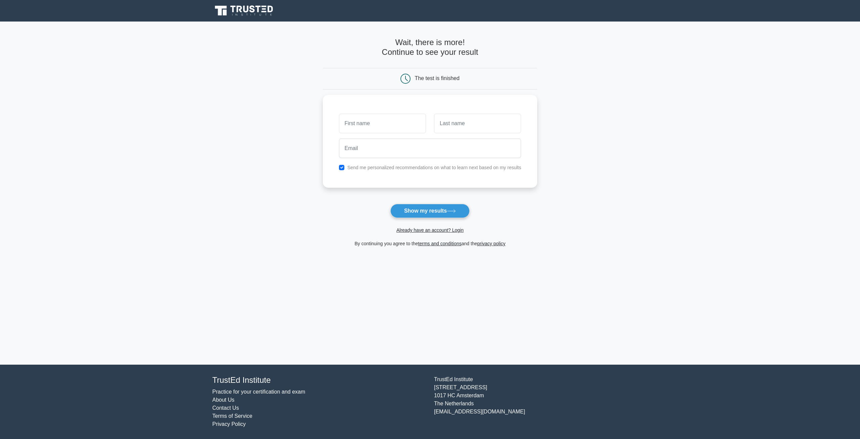  Describe the element at coordinates (224, 399) in the screenshot. I see `a: About Us` at that location.